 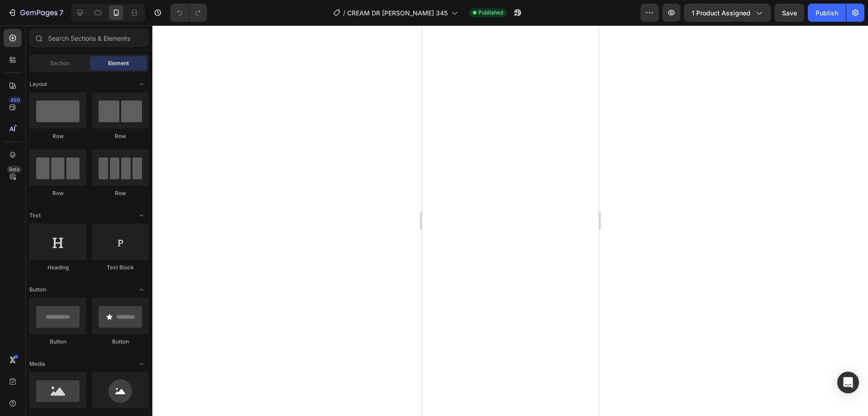 I want to click on p: 7, so click(x=61, y=13).